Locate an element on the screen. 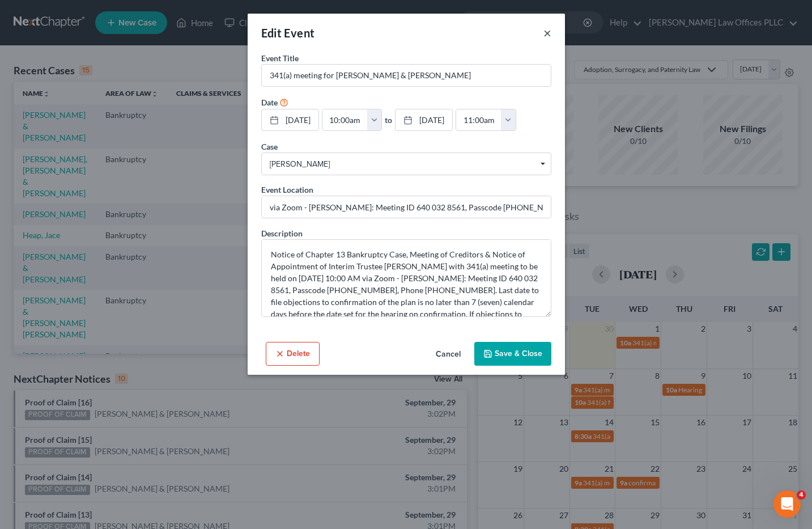 The height and width of the screenshot is (529, 812). label: Case is located at coordinates (269, 146).